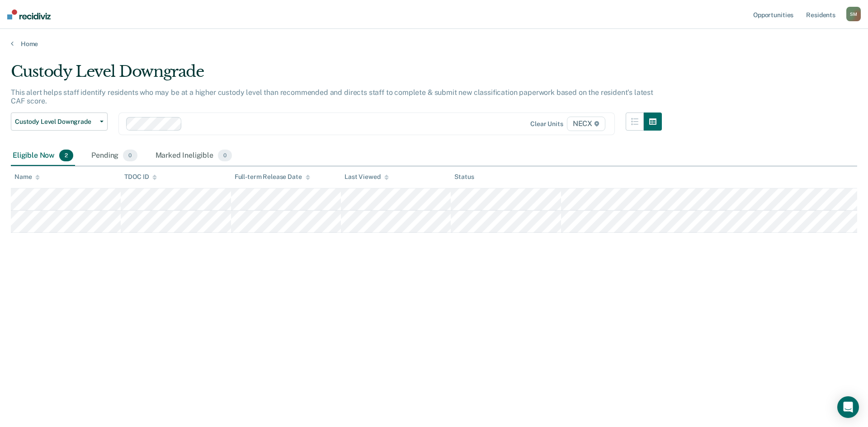  What do you see at coordinates (66, 156) in the screenshot?
I see `span: 2` at bounding box center [66, 156].